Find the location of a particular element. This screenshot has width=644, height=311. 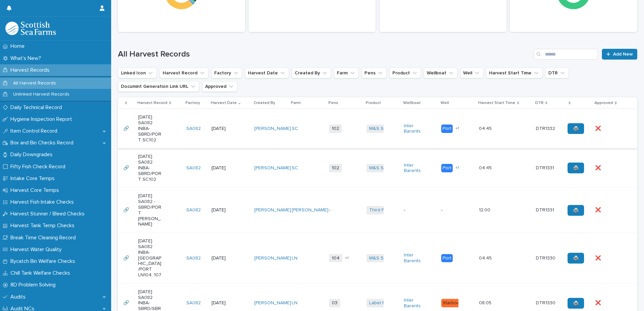

button: Harvest Start Time is located at coordinates (514, 73).